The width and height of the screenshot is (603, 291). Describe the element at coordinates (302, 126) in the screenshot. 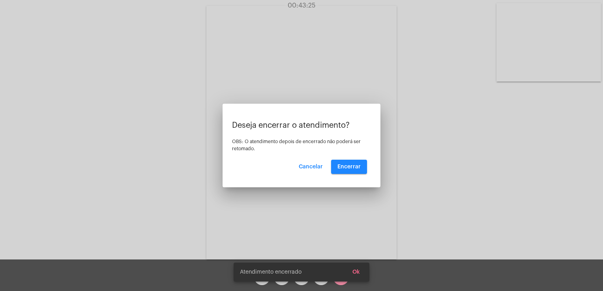

I see `p: Deseja encerrar o atendimento?` at that location.